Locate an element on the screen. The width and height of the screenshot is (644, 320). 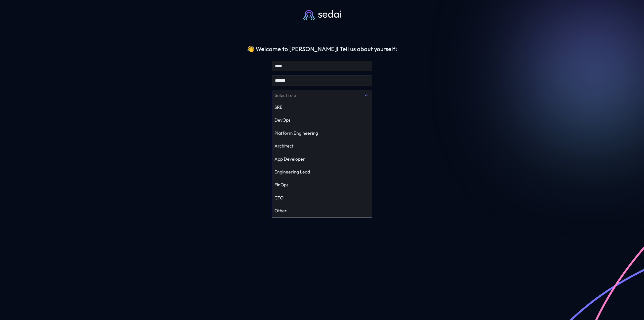
div: DevOps is located at coordinates (322, 120).